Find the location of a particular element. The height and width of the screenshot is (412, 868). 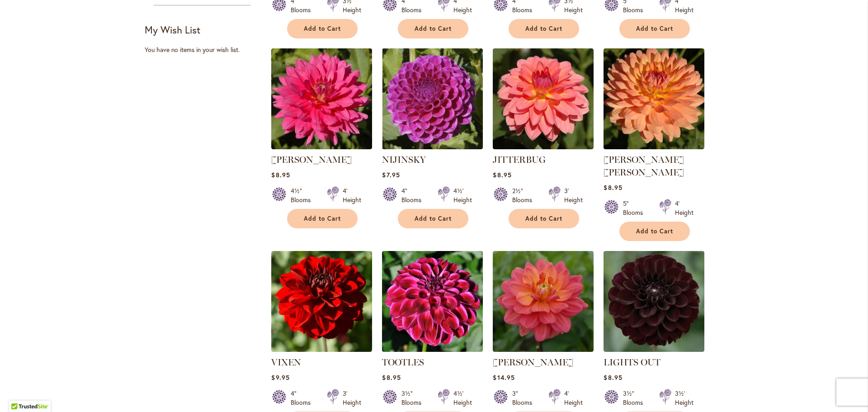

img: GABRIELLE MARIE is located at coordinates (654, 99).